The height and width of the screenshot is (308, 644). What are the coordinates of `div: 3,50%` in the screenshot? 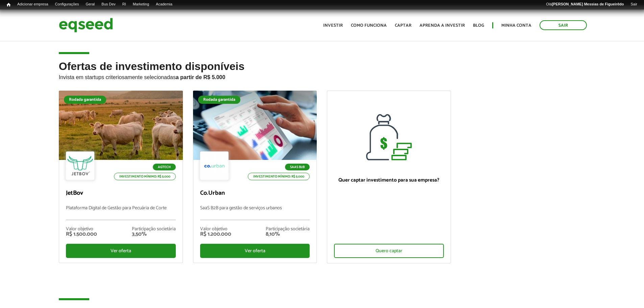 It's located at (154, 234).